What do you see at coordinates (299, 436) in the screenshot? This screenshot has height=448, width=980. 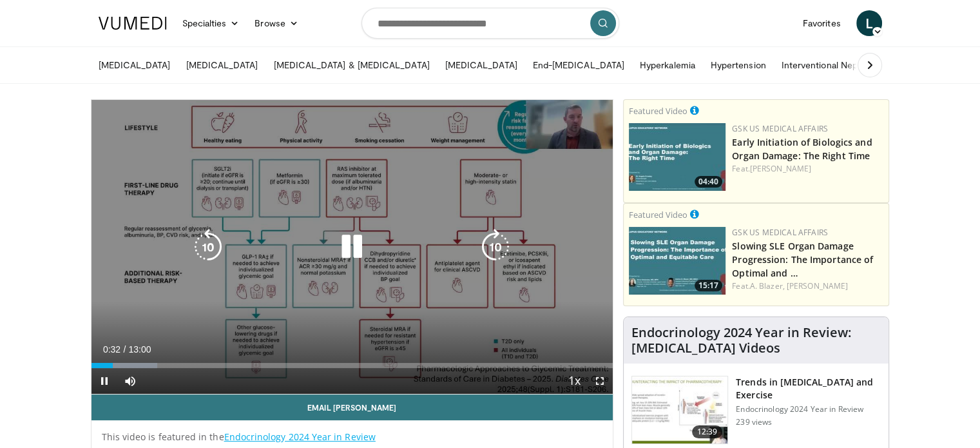 I see `a: Endocrinology 2024 Year in Review` at bounding box center [299, 436].